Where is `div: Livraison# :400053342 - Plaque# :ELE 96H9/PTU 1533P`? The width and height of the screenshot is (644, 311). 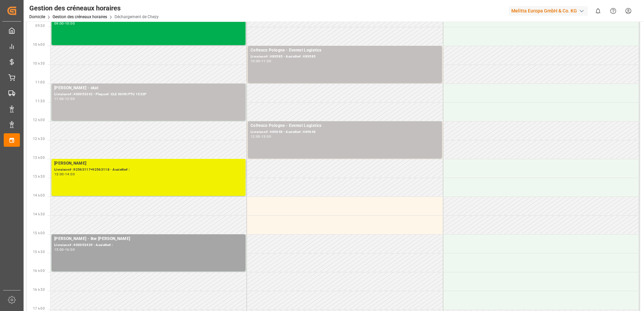
div: Livraison# :400053342 - Plaque# :ELE 96H9/PTU 1533P is located at coordinates (148, 94).